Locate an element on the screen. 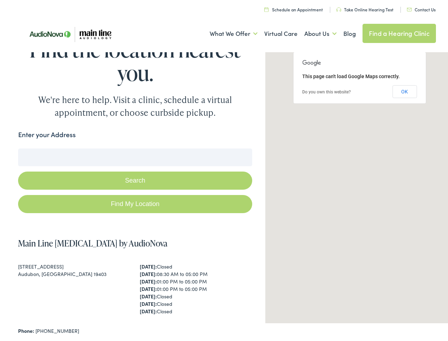 The width and height of the screenshot is (448, 341). div: We're here to help. Visit a clinic, schedule a virtual appointment, or choose curbside pickup. is located at coordinates (135, 104).